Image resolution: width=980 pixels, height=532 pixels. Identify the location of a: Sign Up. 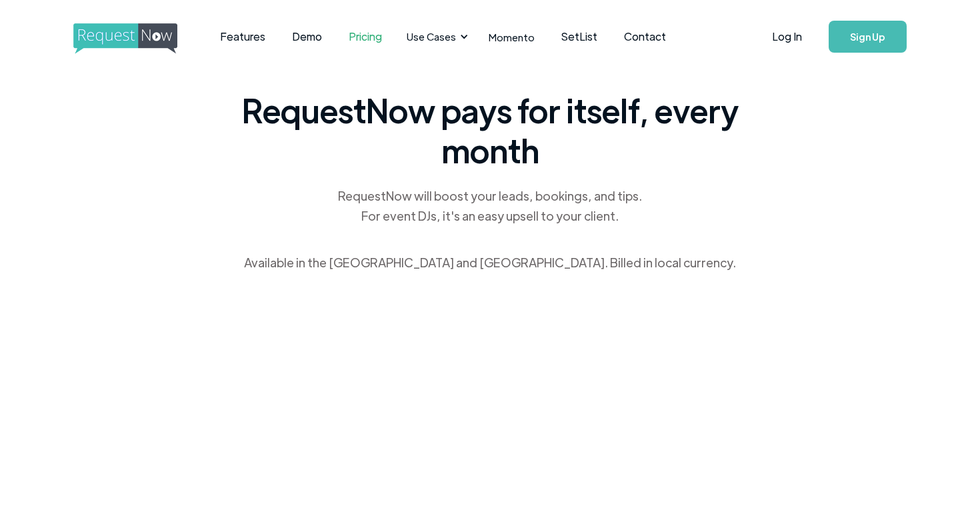
(868, 37).